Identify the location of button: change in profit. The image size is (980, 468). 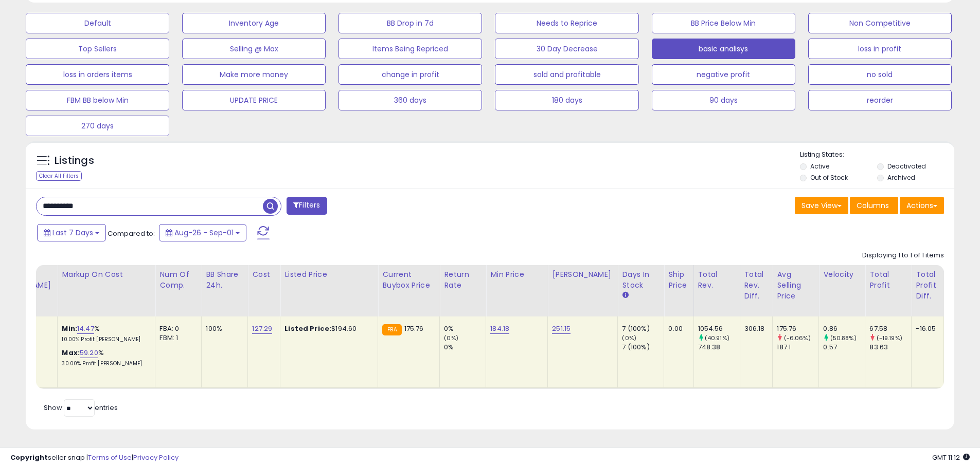
(410, 75).